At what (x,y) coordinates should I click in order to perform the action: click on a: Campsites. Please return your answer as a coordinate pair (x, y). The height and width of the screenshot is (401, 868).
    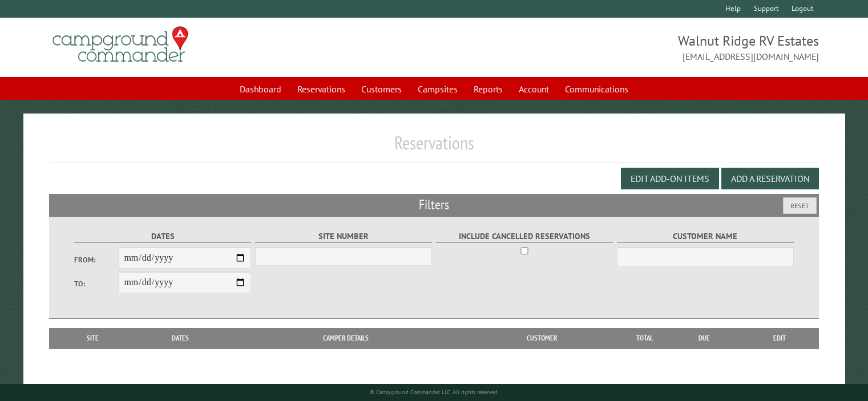
    Looking at the image, I should click on (437, 89).